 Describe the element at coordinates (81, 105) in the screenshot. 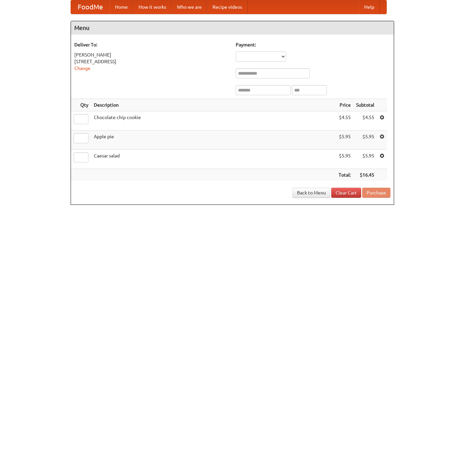

I see `th: Qty` at that location.